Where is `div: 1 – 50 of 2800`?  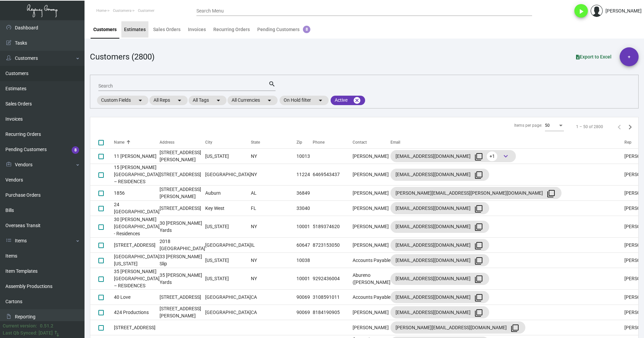 div: 1 – 50 of 2800 is located at coordinates (590, 127).